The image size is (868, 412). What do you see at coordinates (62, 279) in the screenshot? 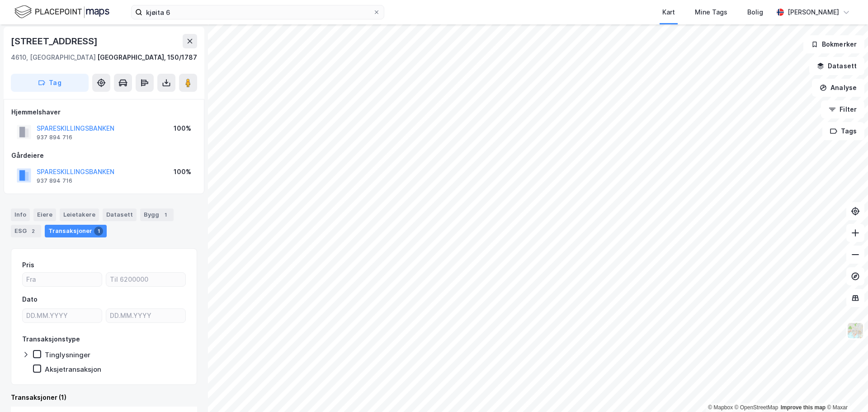
I see `input: Fra` at bounding box center [62, 279].